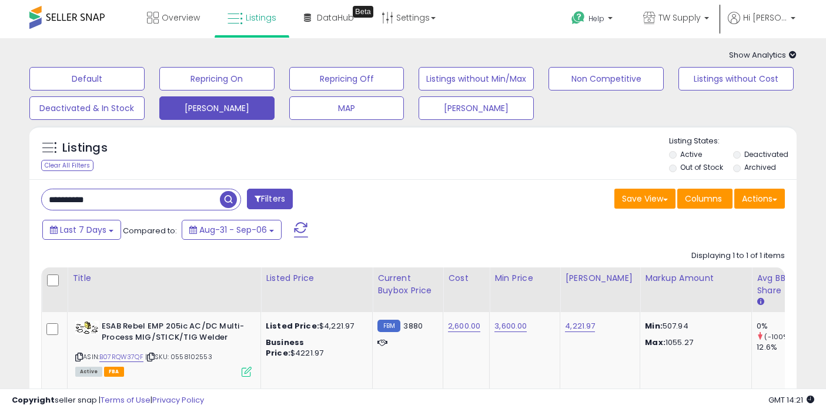 Image resolution: width=826 pixels, height=412 pixels. What do you see at coordinates (511, 326) in the screenshot?
I see `a: 3,600.00` at bounding box center [511, 326].